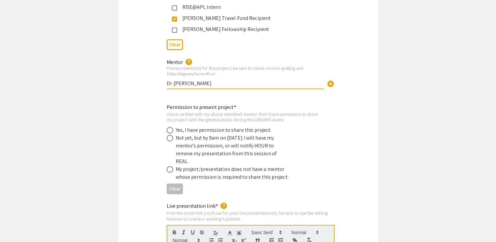  I want to click on span: cancel, so click(331, 83).